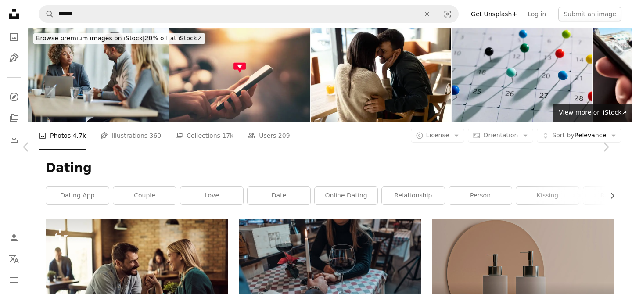 Image resolution: width=632 pixels, height=294 pixels. I want to click on a: couple, so click(144, 196).